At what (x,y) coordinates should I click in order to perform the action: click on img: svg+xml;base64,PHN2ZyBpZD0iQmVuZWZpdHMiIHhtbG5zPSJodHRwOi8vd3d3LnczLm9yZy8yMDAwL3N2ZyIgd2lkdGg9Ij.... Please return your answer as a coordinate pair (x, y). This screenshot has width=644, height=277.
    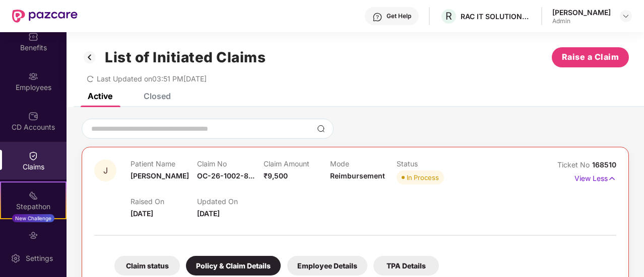
    Looking at the image, I should click on (34, 37).